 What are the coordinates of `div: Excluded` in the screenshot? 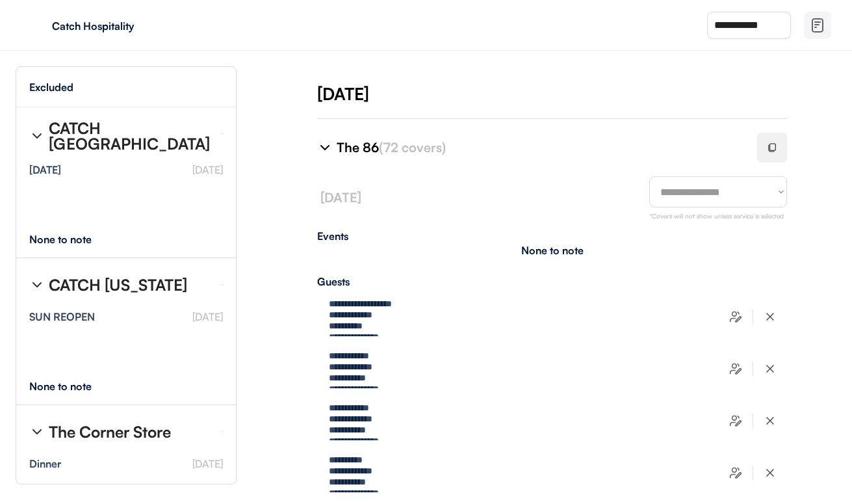 It's located at (51, 87).